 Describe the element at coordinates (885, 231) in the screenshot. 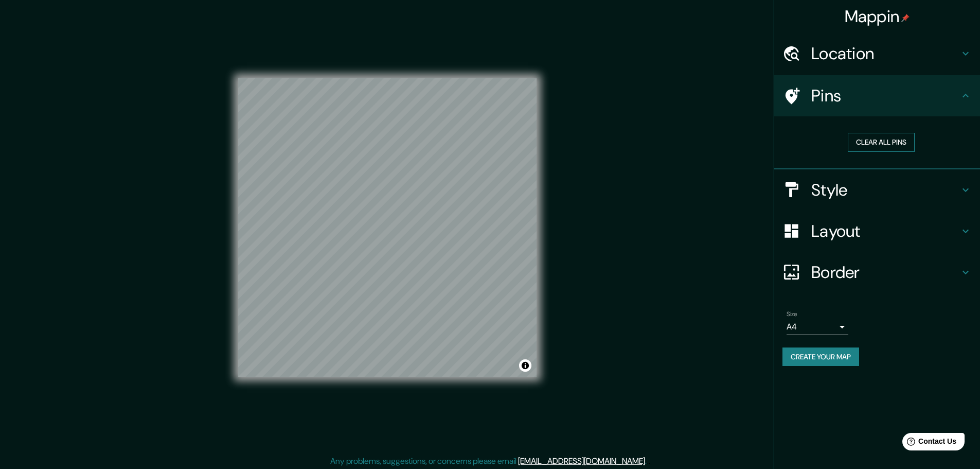

I see `h4: Layout` at that location.